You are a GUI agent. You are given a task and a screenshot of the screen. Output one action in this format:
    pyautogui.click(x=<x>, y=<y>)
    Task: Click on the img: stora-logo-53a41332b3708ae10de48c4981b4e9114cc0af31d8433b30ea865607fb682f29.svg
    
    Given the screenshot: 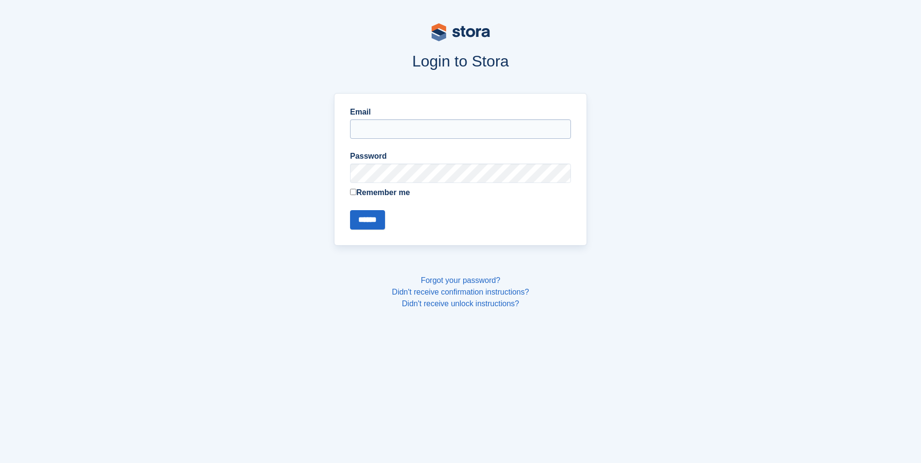 What is the action you would take?
    pyautogui.click(x=461, y=32)
    